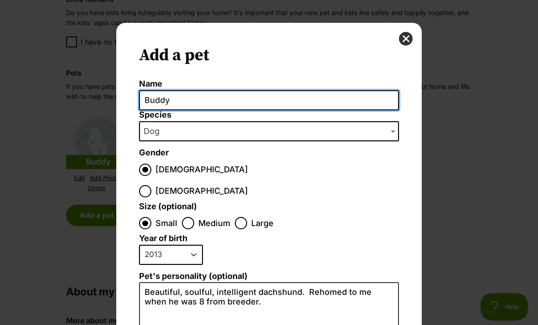 The image size is (538, 325). I want to click on button: close, so click(406, 39).